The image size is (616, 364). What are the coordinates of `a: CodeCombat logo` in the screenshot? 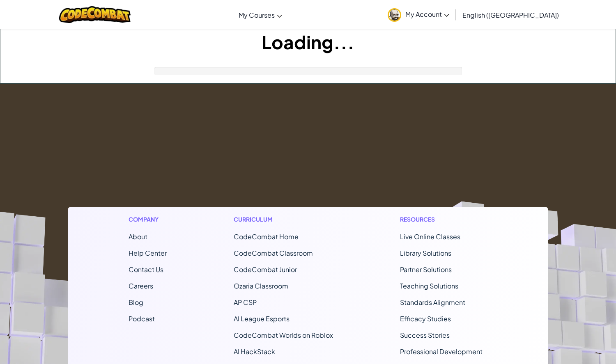 It's located at (95, 14).